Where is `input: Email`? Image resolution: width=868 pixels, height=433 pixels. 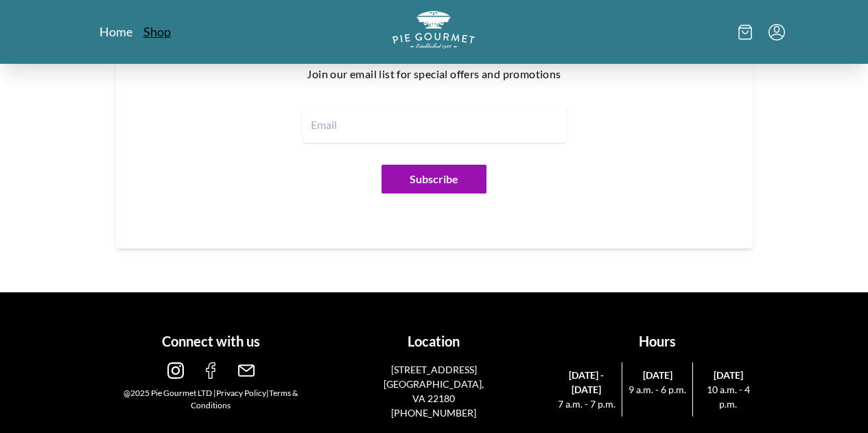 input: Email is located at coordinates (434, 125).